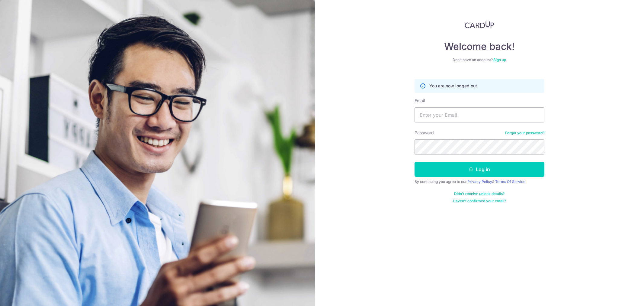 Image resolution: width=644 pixels, height=306 pixels. I want to click on img: CardUp Logo, so click(480, 25).